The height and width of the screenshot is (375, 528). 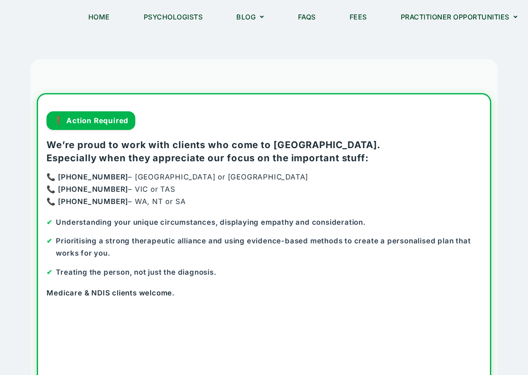 What do you see at coordinates (91, 120) in the screenshot?
I see `div: Action Required` at bounding box center [91, 120].